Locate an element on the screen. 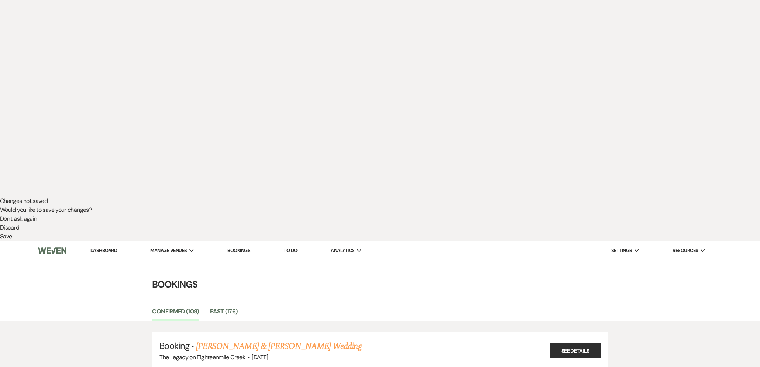 The height and width of the screenshot is (367, 760). h4: Bookings is located at coordinates (380, 284).